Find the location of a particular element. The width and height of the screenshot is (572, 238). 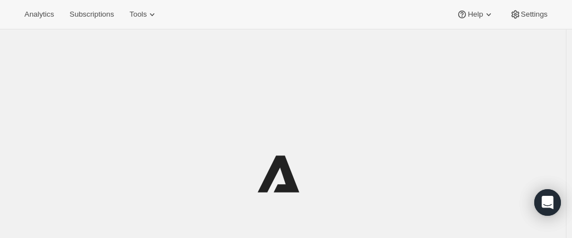

span: Subscriptions is located at coordinates (92, 14).